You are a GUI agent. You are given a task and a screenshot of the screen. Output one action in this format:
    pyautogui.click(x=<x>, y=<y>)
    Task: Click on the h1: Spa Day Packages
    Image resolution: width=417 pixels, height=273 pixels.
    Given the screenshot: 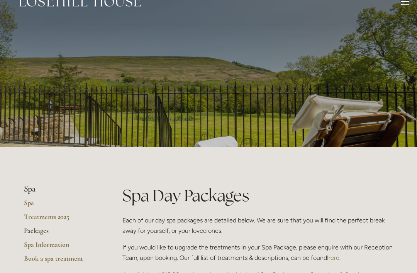 What is the action you would take?
    pyautogui.click(x=257, y=195)
    